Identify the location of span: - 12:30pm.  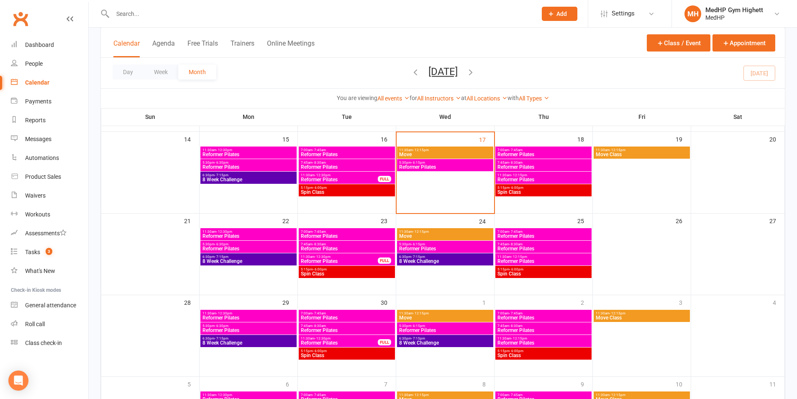
(224, 313).